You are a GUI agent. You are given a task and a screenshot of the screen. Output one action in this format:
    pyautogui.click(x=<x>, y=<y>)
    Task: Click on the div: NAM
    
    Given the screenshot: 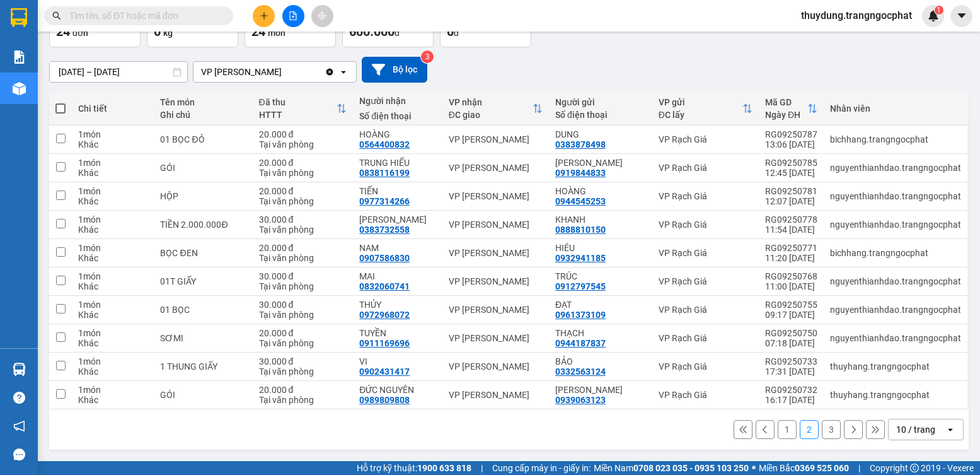 What is the action you would take?
    pyautogui.click(x=397, y=248)
    